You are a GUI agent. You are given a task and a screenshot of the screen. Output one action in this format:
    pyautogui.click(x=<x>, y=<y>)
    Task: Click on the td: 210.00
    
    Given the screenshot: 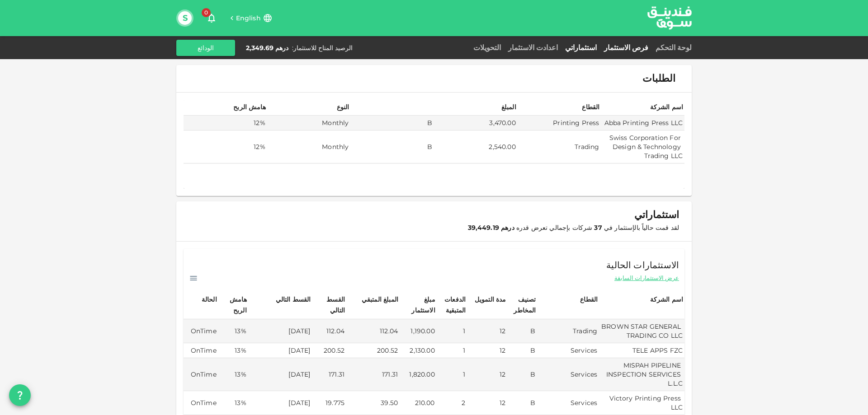 What is the action you would take?
    pyautogui.click(x=418, y=403)
    